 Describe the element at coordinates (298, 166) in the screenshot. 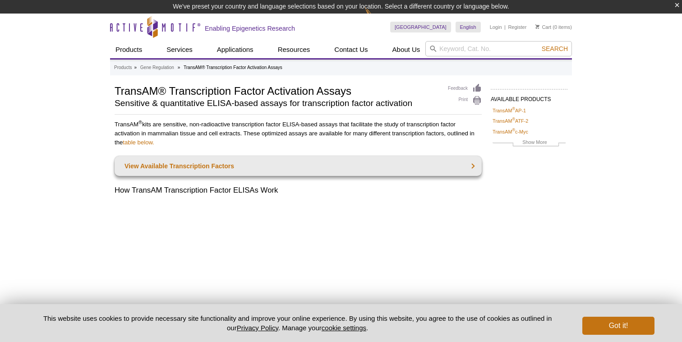

I see `a: View Available Transcription Factors` at that location.